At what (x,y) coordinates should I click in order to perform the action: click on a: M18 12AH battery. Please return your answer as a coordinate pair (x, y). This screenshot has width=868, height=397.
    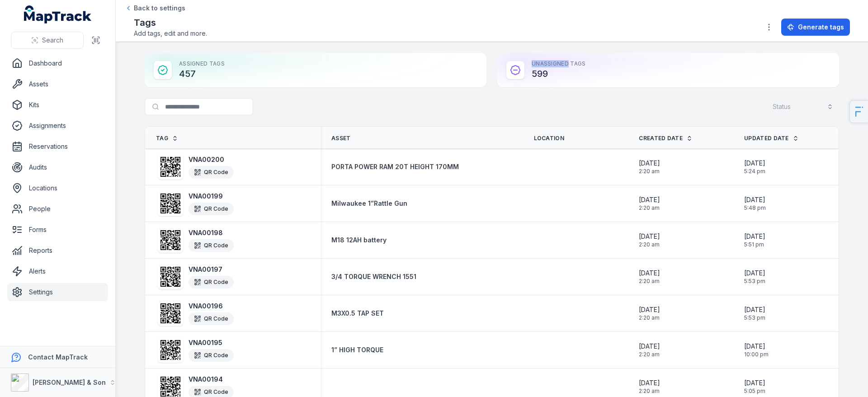
    Looking at the image, I should click on (359, 240).